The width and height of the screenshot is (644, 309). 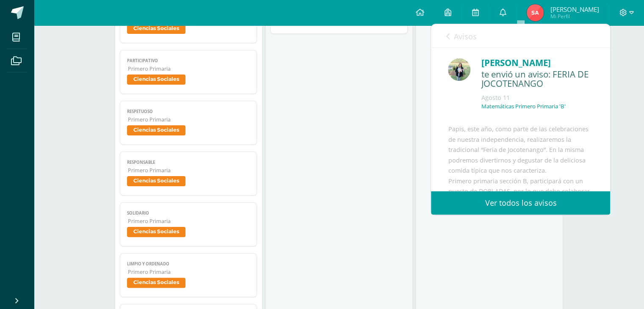 What do you see at coordinates (574, 16) in the screenshot?
I see `span: Mi Perfil` at bounding box center [574, 16].